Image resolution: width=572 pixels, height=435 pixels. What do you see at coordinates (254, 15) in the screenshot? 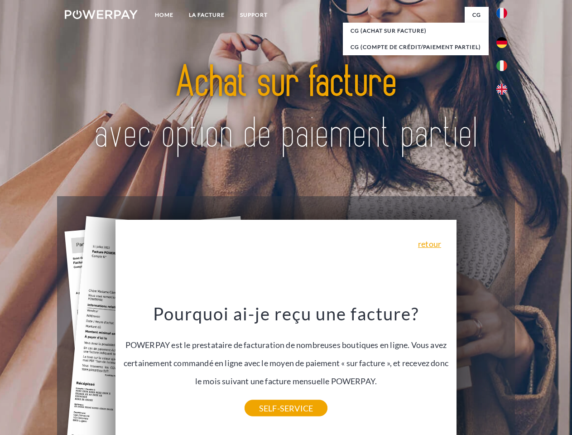
I see `a: Support` at bounding box center [254, 15].